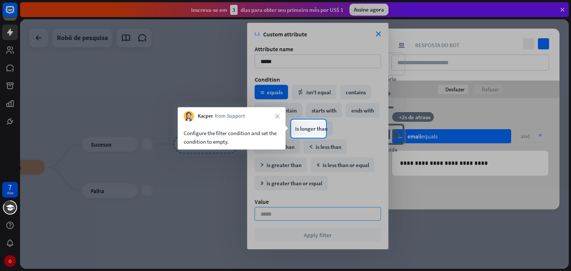  I want to click on div: Configure the filter condition and set the condition to empty., so click(232, 138).